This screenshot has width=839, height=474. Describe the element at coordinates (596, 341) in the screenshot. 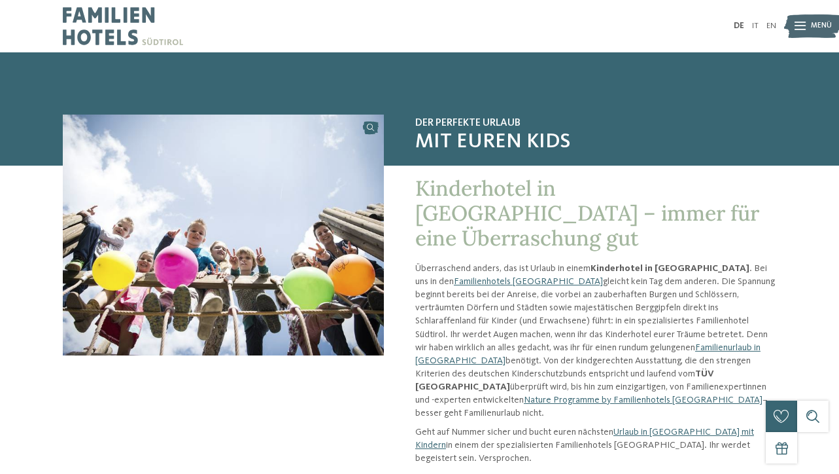

I see `p: Überraschend anders, das ist Urlaub in einem . Bei uns in den gleicht kein Tag dem anderen. Die S...` at that location.